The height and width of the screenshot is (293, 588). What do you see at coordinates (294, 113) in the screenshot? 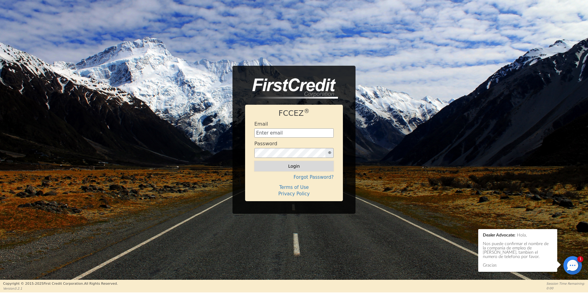
I see `h1: FCCEZ` at bounding box center [294, 113].